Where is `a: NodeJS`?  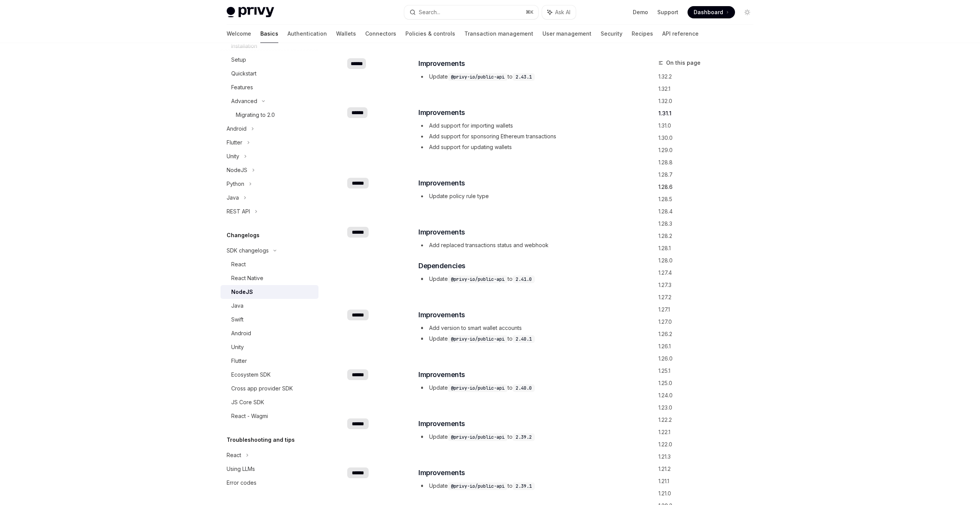
a: NodeJS is located at coordinates (270, 292).